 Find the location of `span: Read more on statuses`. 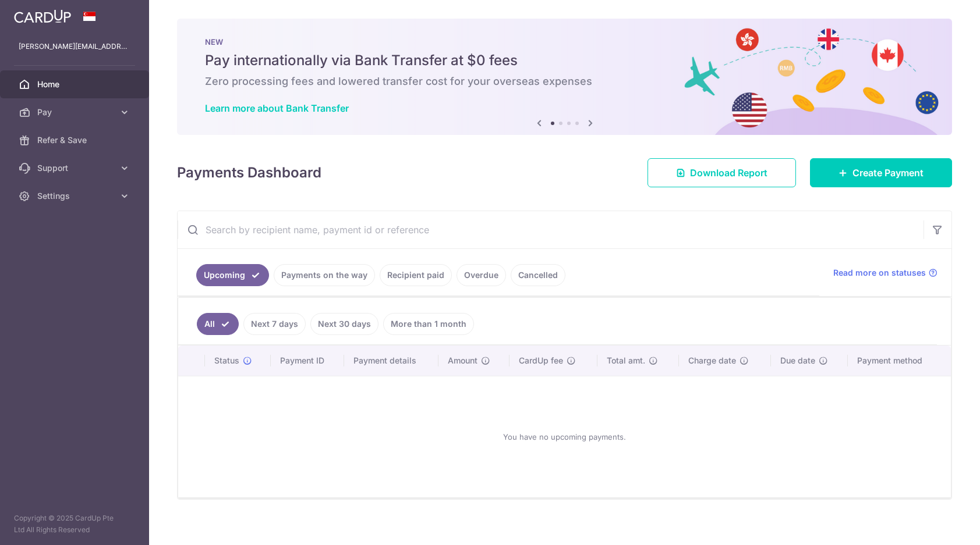

span: Read more on statuses is located at coordinates (879, 272).